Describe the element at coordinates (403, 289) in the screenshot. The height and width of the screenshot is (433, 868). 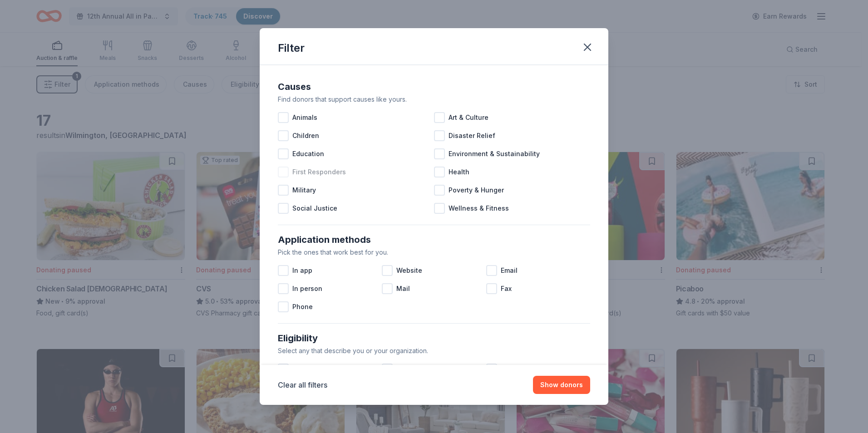
I see `span: Mail` at that location.